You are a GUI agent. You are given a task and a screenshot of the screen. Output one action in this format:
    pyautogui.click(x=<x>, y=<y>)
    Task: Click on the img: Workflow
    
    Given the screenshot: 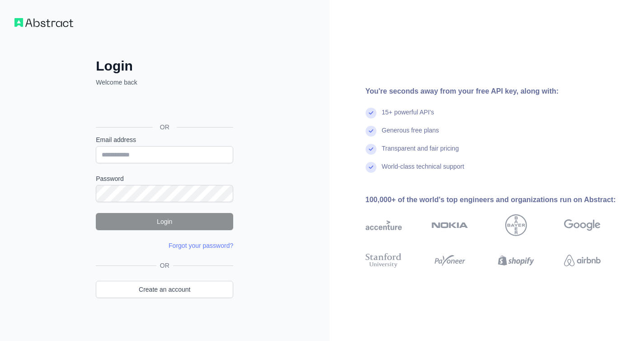 What is the action you would take?
    pyautogui.click(x=44, y=23)
    